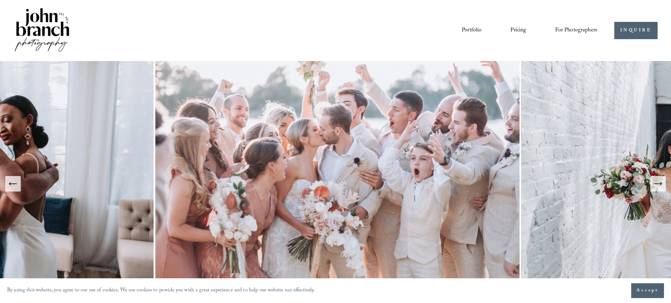  I want to click on img: John Branch IV Photography, so click(42, 30).